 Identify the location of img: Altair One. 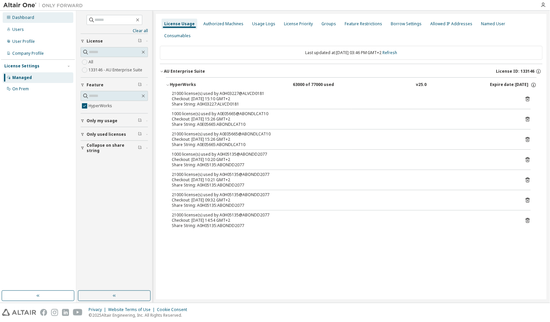
(45, 5).